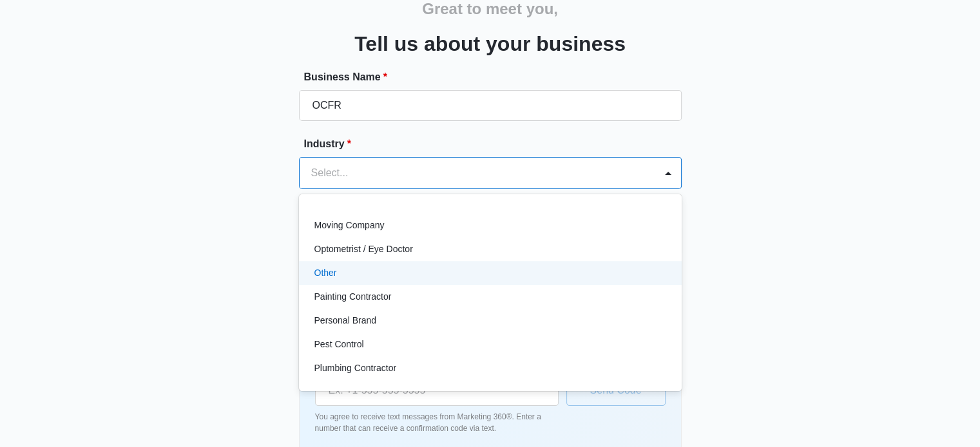 The width and height of the screenshot is (980, 447). I want to click on p: Plumbing Contractor, so click(356, 368).